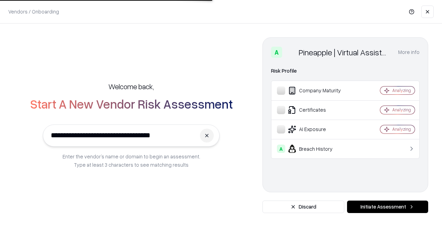 This screenshot has height=249, width=442. Describe the element at coordinates (318, 129) in the screenshot. I see `div: AI Exposure` at that location.